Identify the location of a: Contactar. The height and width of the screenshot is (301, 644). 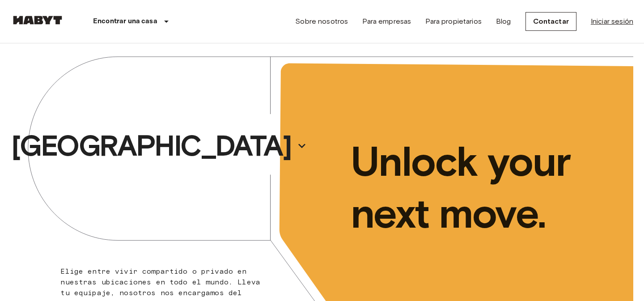
(551, 21).